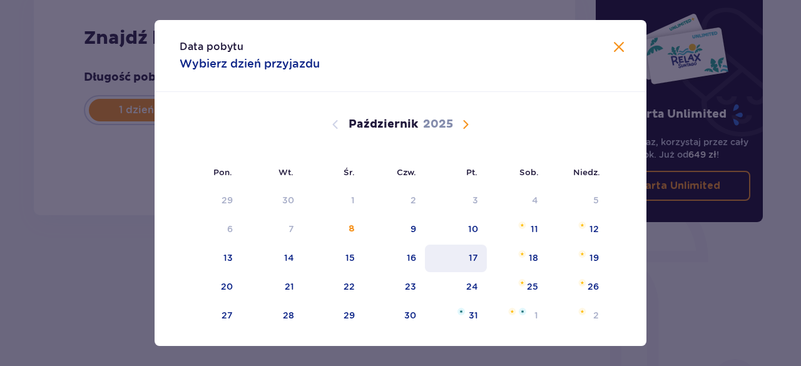  Describe the element at coordinates (394, 230) in the screenshot. I see `td: czwartek, 9 października 2025` at that location.